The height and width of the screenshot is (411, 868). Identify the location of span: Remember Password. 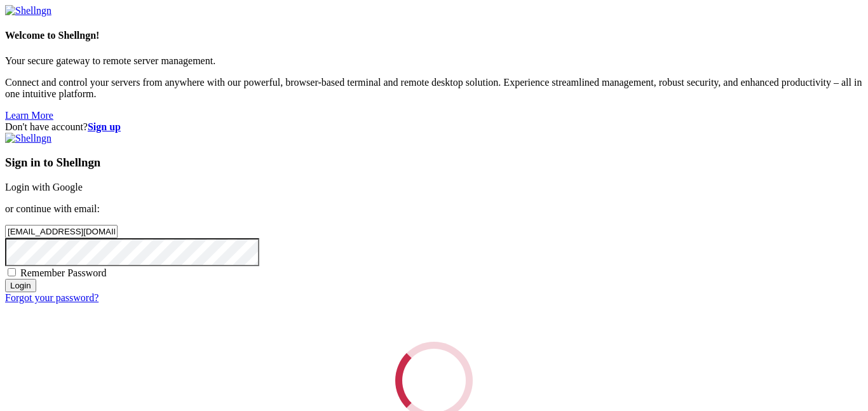
(63, 273).